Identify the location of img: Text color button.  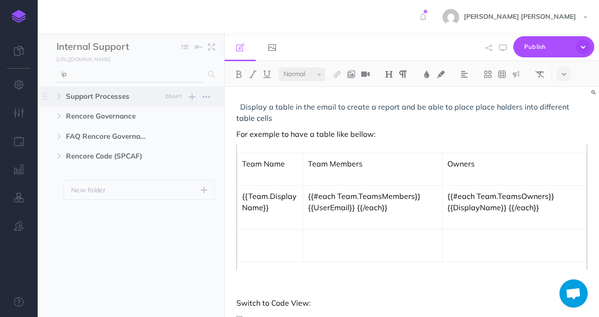
(427, 74).